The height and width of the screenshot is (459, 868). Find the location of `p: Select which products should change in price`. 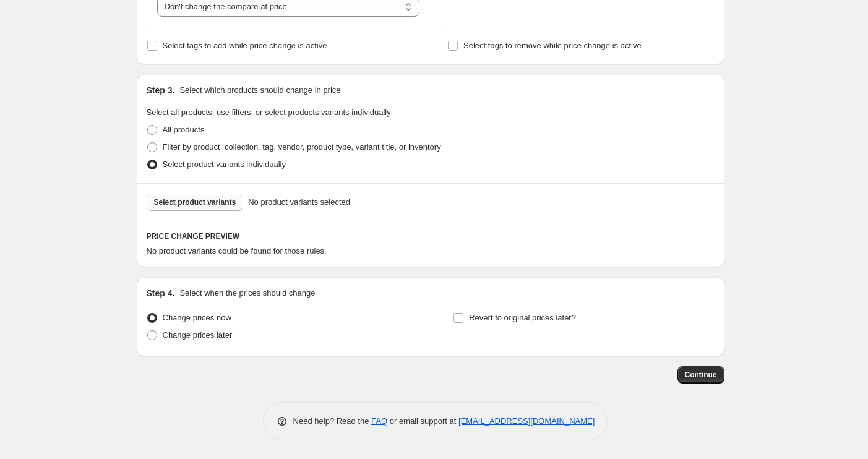

p: Select which products should change in price is located at coordinates (260, 91).